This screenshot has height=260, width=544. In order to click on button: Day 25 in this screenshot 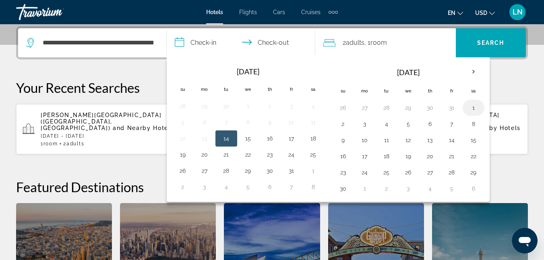, I will do `click(387, 172)`.